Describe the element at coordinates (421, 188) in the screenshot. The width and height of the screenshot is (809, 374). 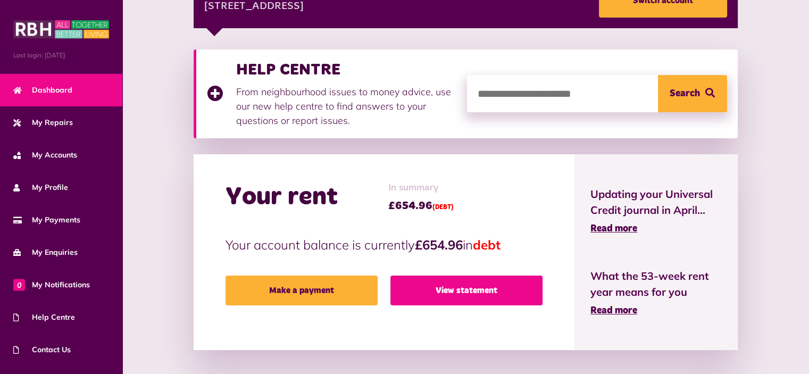
I see `span: In summary` at that location.